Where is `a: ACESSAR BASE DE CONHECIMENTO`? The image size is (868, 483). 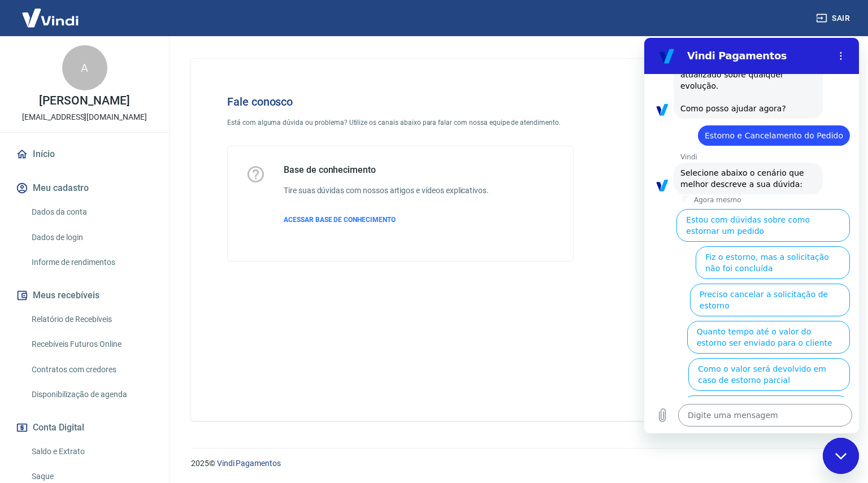 a: ACESSAR BASE DE CONHECIMENTO is located at coordinates (386, 220).